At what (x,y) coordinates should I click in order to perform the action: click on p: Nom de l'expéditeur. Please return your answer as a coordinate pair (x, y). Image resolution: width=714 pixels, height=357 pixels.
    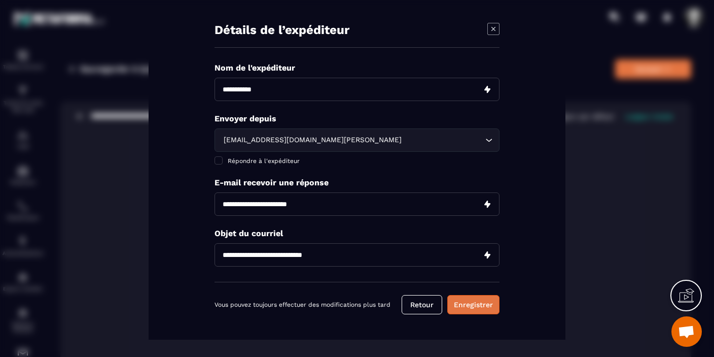
    Looking at the image, I should click on (357, 67).